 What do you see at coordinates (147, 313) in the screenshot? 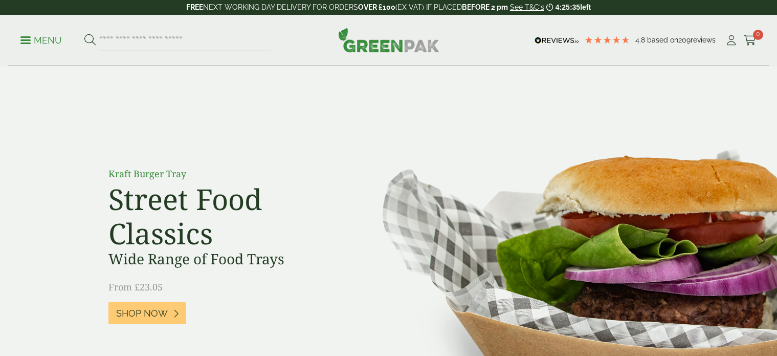
I see `a: Shop Now` at bounding box center [147, 313].